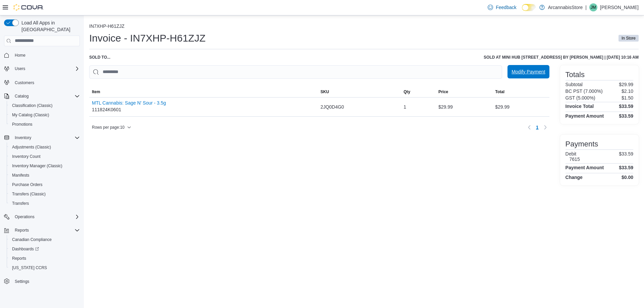 This screenshot has height=308, width=644. Describe the element at coordinates (565, 8) in the screenshot. I see `p: ArcannabisStore` at that location.